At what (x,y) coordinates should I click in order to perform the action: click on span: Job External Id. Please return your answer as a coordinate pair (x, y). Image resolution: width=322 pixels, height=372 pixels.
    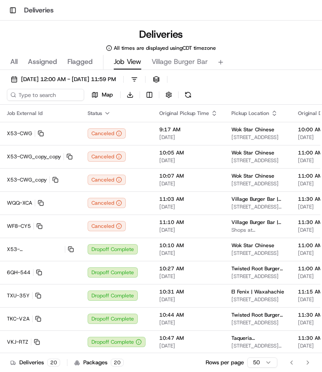
    Looking at the image, I should click on (24, 113).